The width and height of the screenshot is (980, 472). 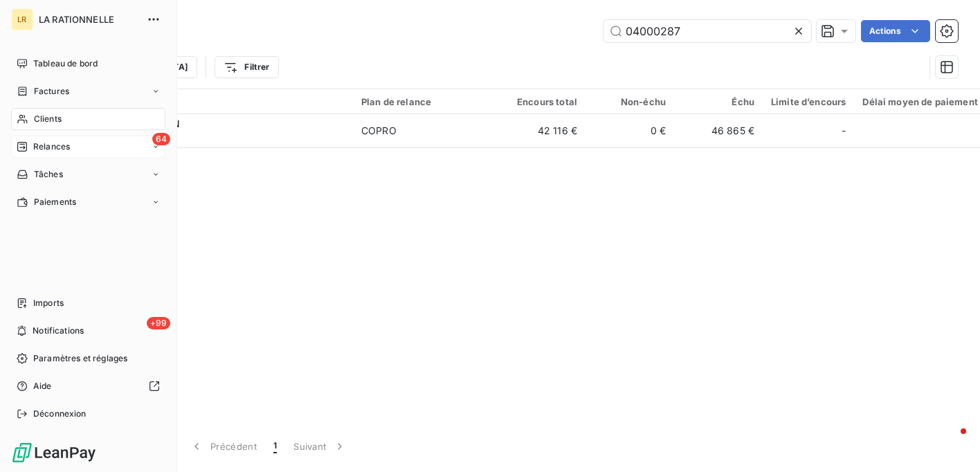 I want to click on button: Filtrer, so click(x=246, y=67).